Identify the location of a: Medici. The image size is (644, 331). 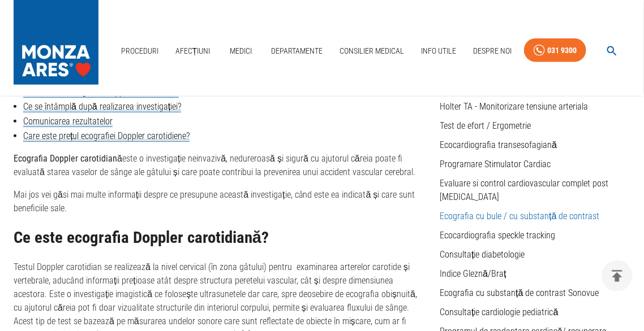
(241, 51).